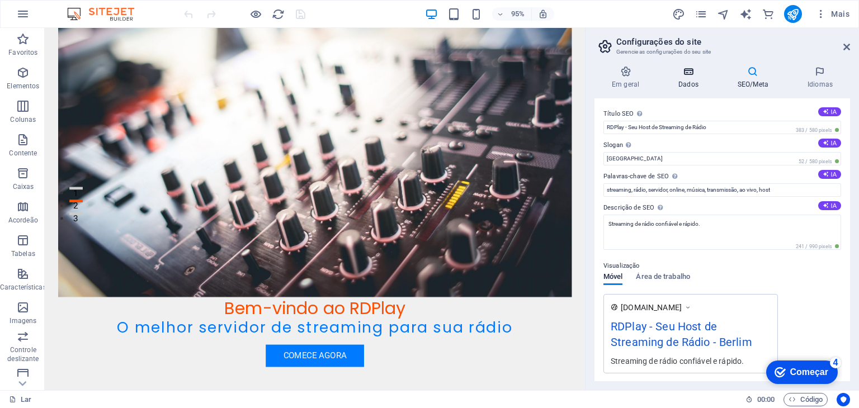  I want to click on font: Começar, so click(47, 17).